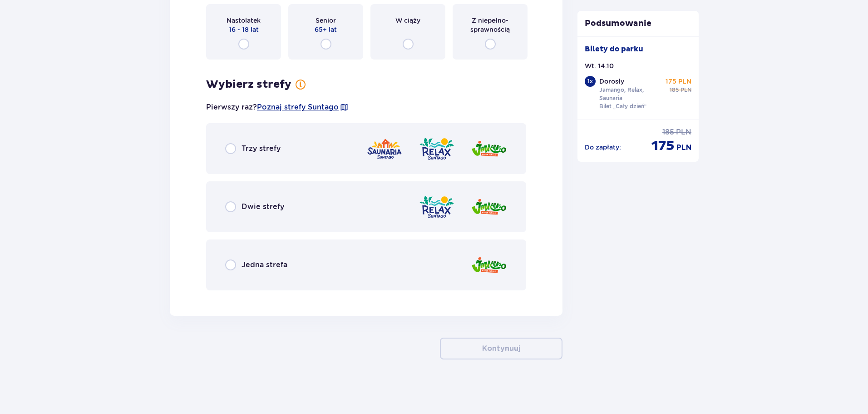  What do you see at coordinates (243, 21) in the screenshot?
I see `span: Nastolatek` at bounding box center [243, 21].